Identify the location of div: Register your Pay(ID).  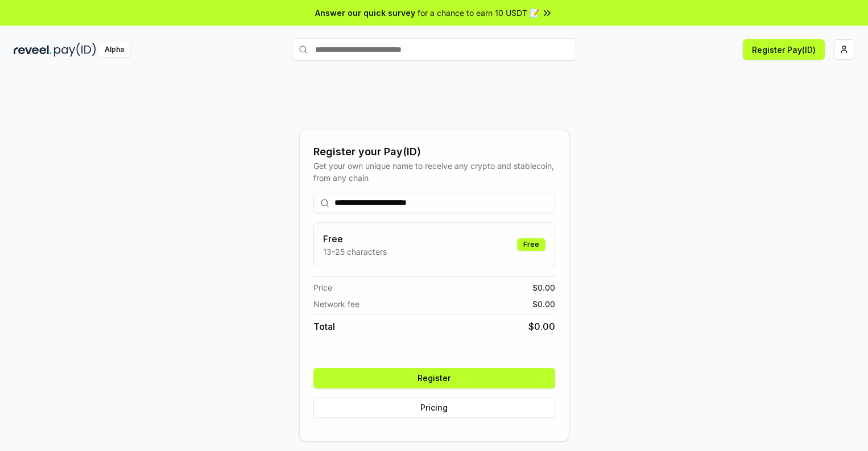
(434, 152).